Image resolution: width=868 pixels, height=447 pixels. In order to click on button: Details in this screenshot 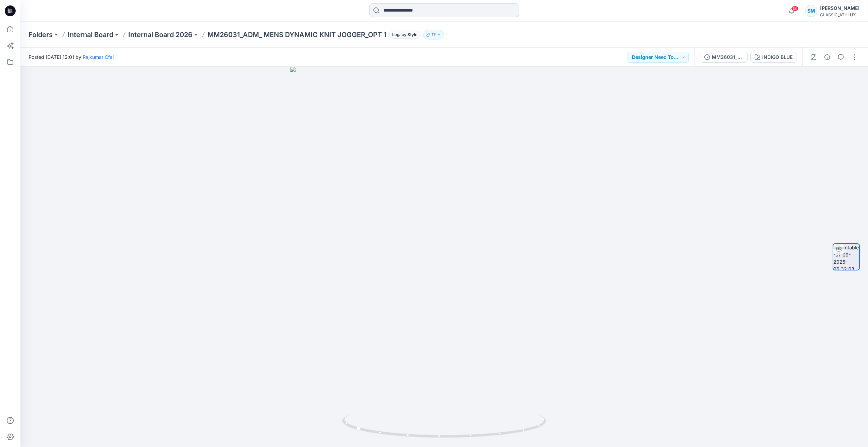, I will do `click(828, 58)`.